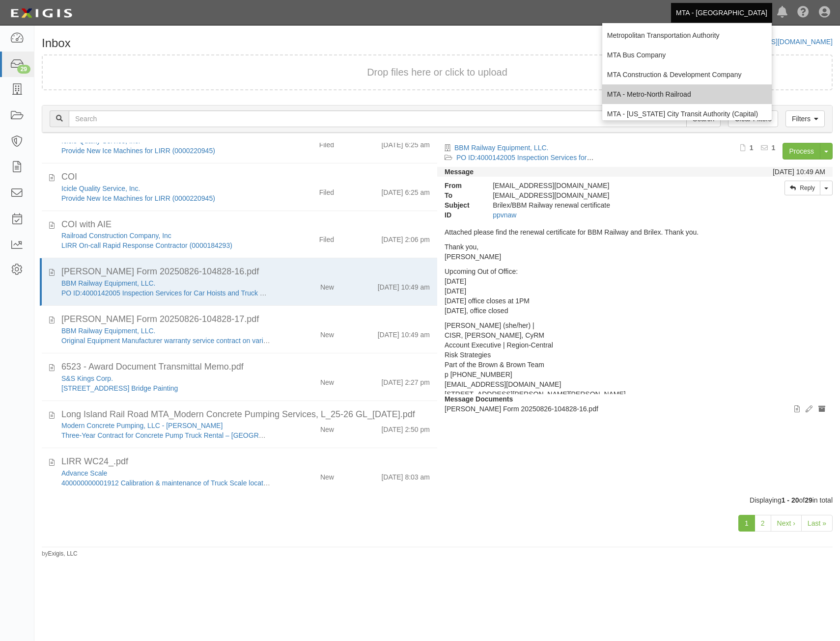  What do you see at coordinates (166, 246) in the screenshot?
I see `div: LIRR On-call Rapid Response Contractor (0000184293)` at bounding box center [166, 246].